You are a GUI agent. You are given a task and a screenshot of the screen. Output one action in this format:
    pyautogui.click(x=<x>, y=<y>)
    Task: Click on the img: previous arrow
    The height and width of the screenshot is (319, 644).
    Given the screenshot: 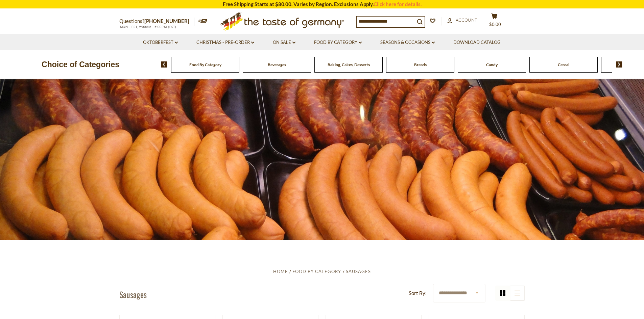 What is the action you would take?
    pyautogui.click(x=164, y=64)
    